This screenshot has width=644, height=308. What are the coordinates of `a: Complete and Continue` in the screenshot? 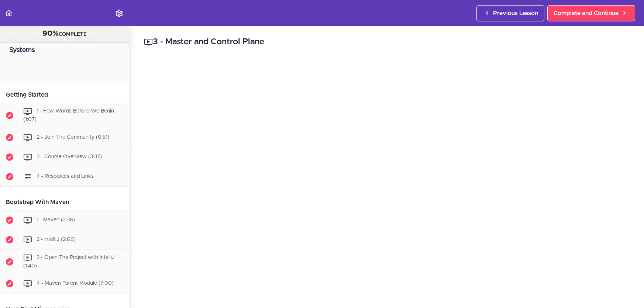 It's located at (591, 13).